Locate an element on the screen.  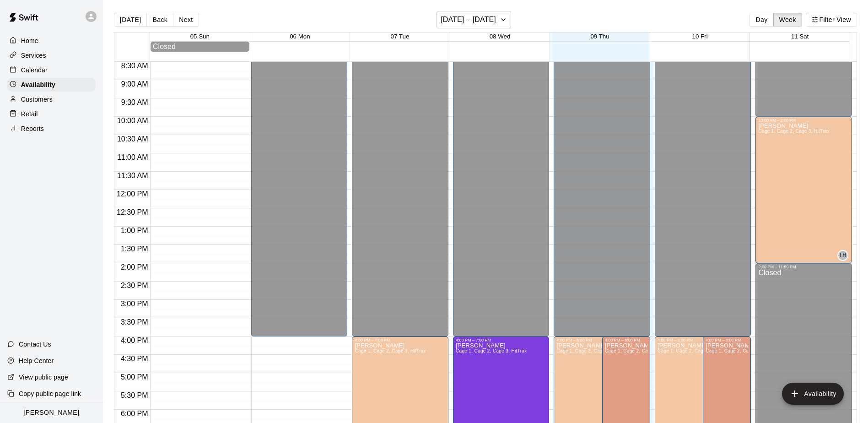
button: 06 Mon is located at coordinates (300, 36).